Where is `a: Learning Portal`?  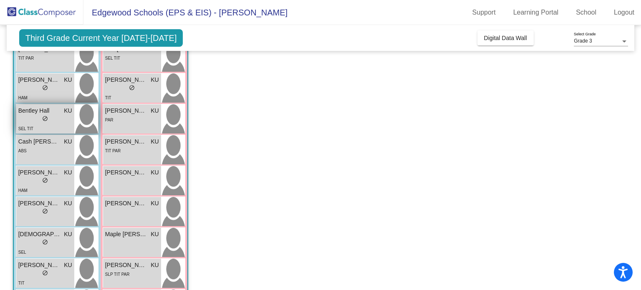
a: Learning Portal is located at coordinates (535, 13).